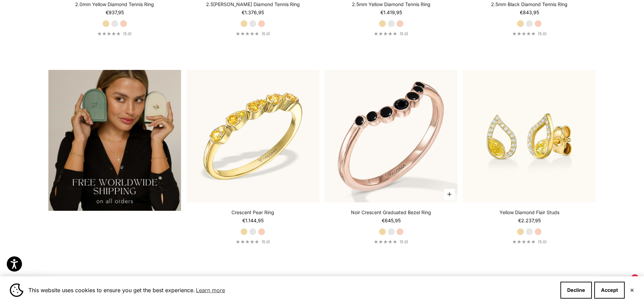 Image resolution: width=644 pixels, height=304 pixels. Describe the element at coordinates (391, 213) in the screenshot. I see `a: Noir Crescent Graduated Bezel Ring` at that location.